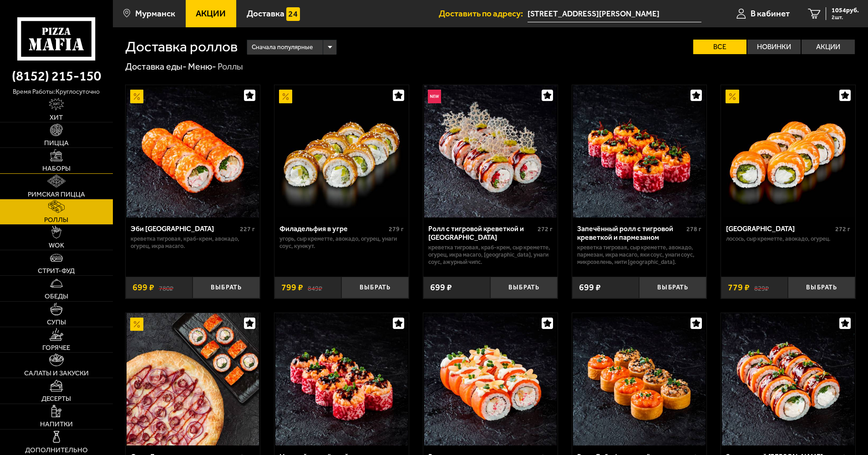  Describe the element at coordinates (639, 151) in the screenshot. I see `a: Запечённый ролл с тигровой креветкой и пармезаном` at that location.